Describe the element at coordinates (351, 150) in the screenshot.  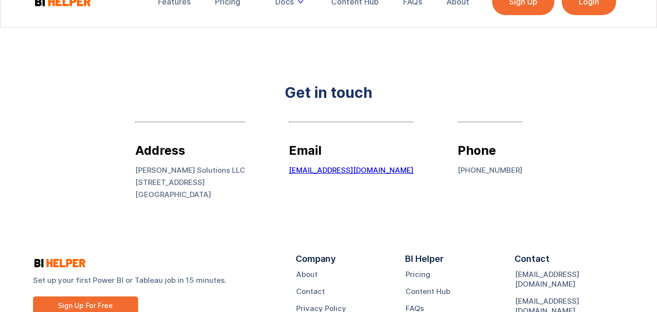
I see `h2: Email` at that location.